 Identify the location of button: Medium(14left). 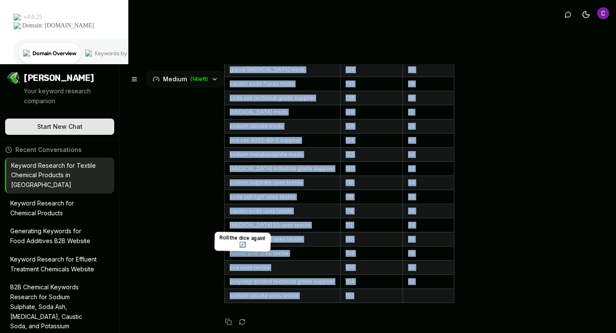
(185, 79).